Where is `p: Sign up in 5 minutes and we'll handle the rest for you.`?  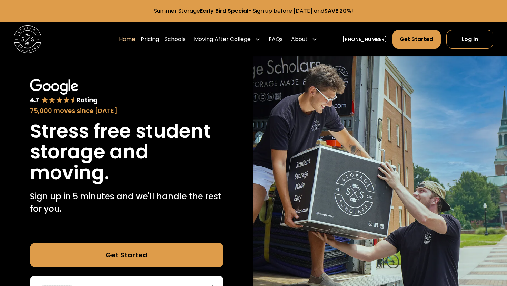
p: Sign up in 5 minutes and we'll handle the rest for you. is located at coordinates (126, 203).